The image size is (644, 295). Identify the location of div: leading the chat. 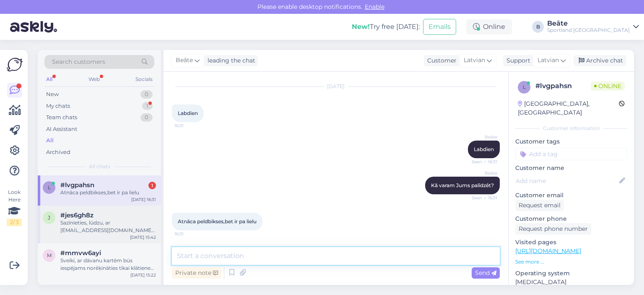
(230, 61).